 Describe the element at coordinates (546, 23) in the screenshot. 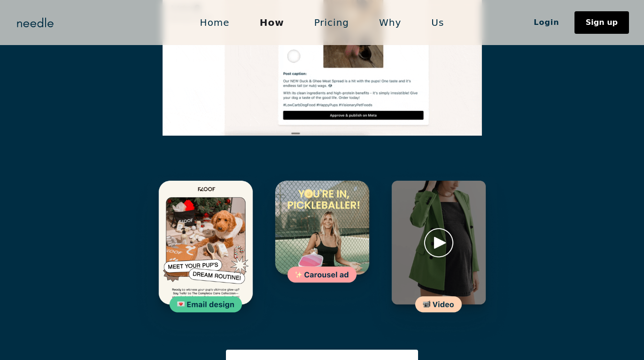

I see `a: Login` at that location.